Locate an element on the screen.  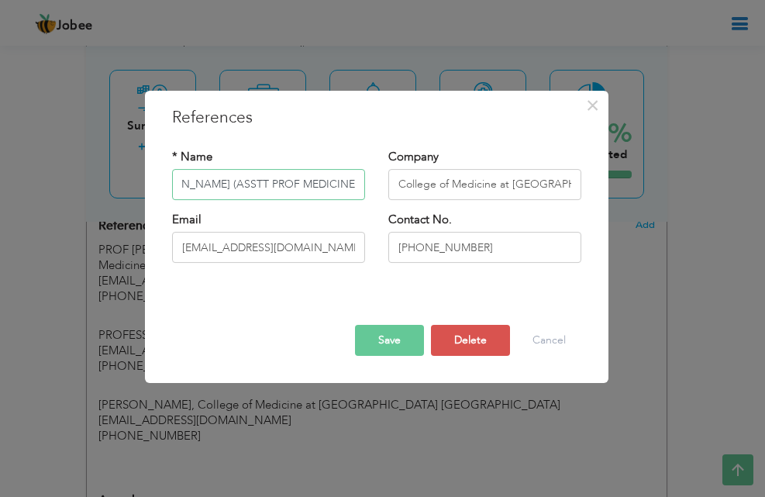
h3: References is located at coordinates (377, 118).